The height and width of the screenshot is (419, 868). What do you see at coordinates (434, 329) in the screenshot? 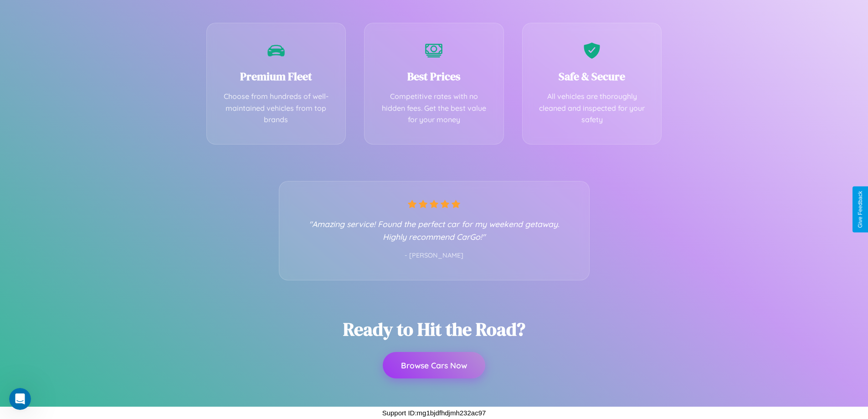
I see `h2: Ready to Hit the Road?` at bounding box center [434, 329].